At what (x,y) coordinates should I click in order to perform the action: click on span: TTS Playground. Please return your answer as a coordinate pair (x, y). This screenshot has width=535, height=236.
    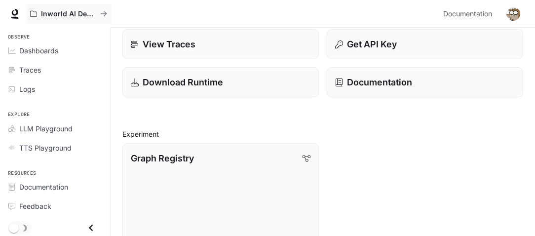
    Looking at the image, I should click on (45, 148).